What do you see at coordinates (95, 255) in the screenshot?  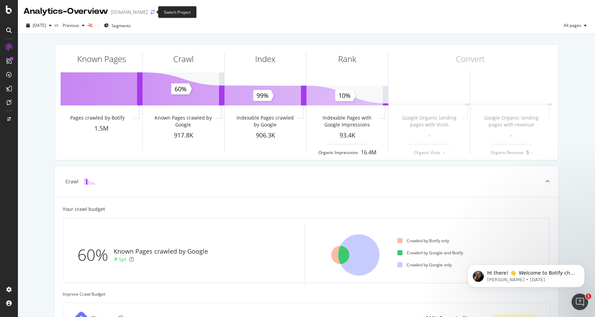 I see `div: 60%` at bounding box center [95, 255].